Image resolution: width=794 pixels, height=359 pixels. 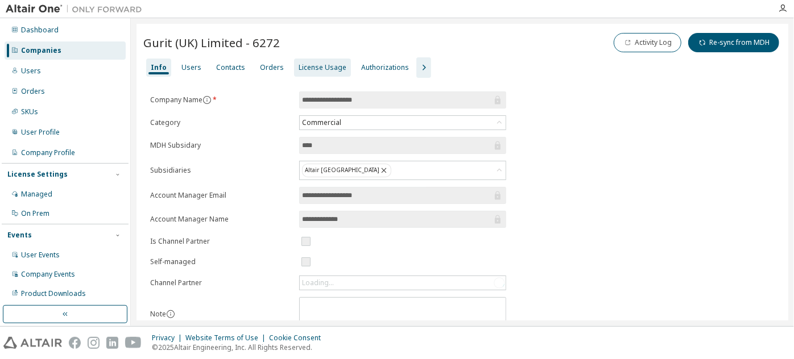 I want to click on div: Managed, so click(x=36, y=195).